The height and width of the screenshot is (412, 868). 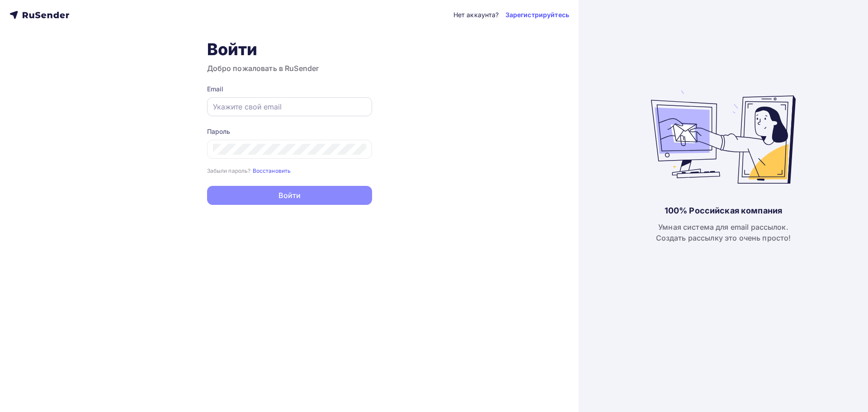 What do you see at coordinates (724, 211) in the screenshot?
I see `div: 100% Российская компания` at bounding box center [724, 211].